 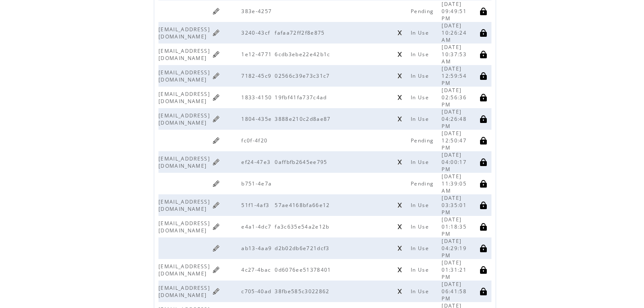 What do you see at coordinates (303, 291) in the screenshot?
I see `span: 38fbe585c3022862` at bounding box center [303, 291].